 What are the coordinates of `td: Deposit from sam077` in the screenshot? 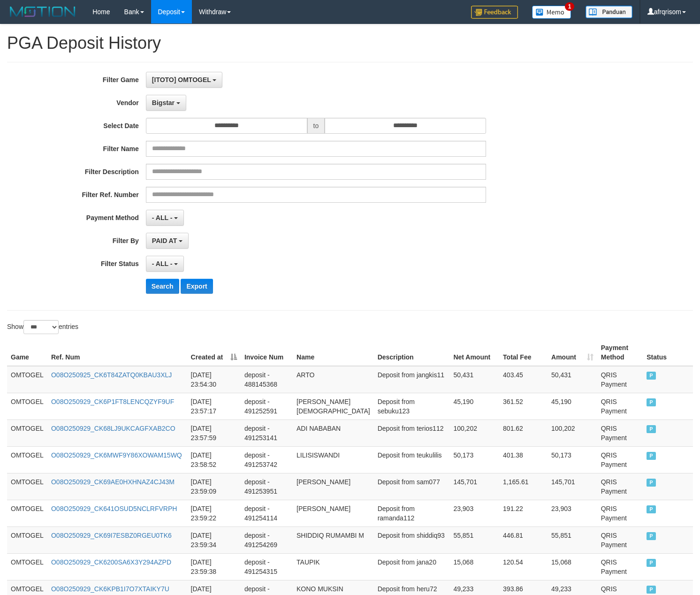 It's located at (412, 486).